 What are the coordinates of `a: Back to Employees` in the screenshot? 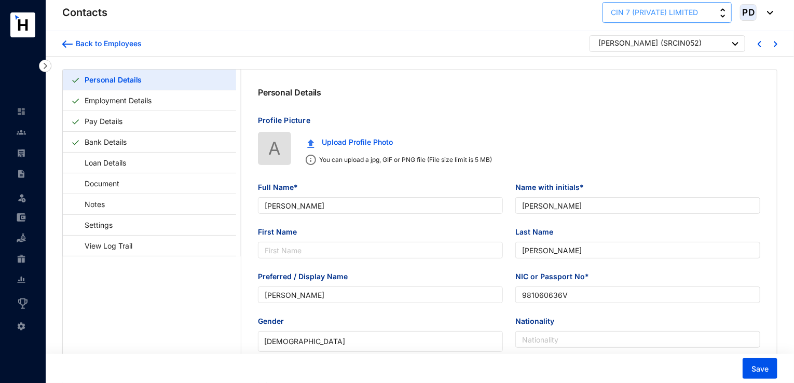 It's located at (102, 44).